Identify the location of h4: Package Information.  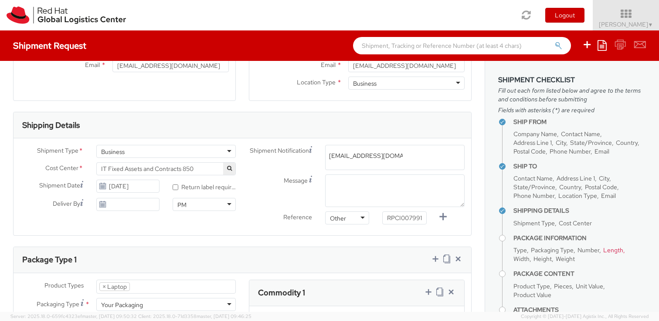
(579, 238).